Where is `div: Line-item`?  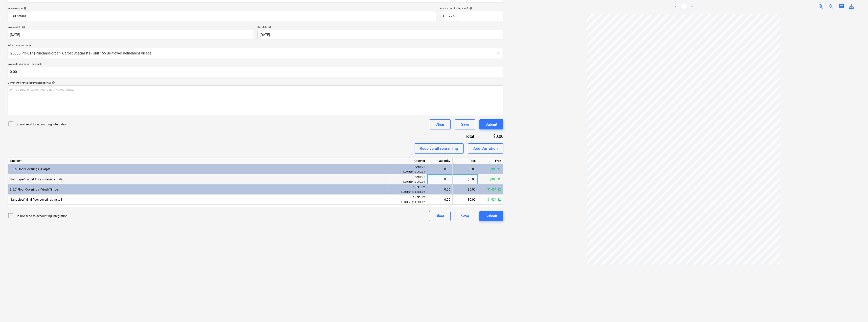
div: Line-item is located at coordinates (200, 161).